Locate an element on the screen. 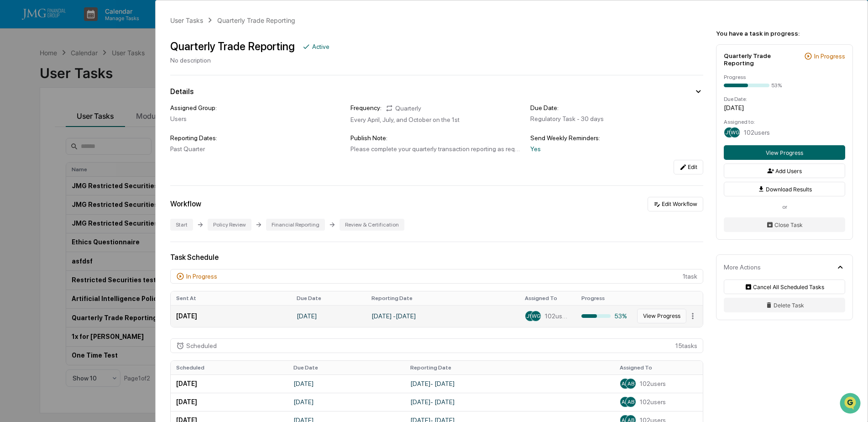 This screenshot has width=868, height=422. div: Active is located at coordinates (321, 47).